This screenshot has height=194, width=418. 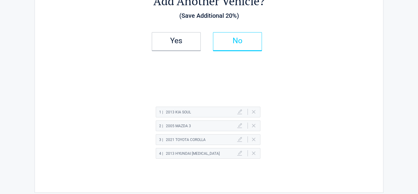 I want to click on span: 1 |, so click(x=161, y=112).